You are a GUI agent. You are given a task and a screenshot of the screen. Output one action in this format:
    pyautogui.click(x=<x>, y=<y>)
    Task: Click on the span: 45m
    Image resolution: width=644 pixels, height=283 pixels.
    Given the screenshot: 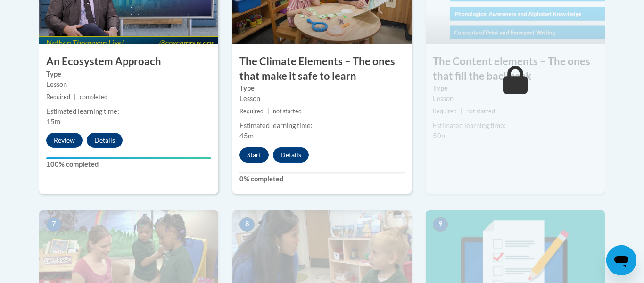 What is the action you would take?
    pyautogui.click(x=247, y=136)
    